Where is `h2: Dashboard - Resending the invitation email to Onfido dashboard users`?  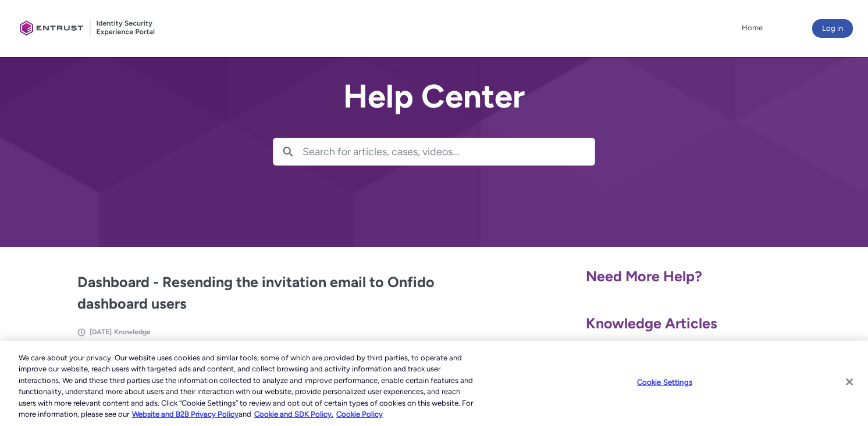
h2: Dashboard - Resending the invitation email to Onfido dashboard users is located at coordinates (289, 293).